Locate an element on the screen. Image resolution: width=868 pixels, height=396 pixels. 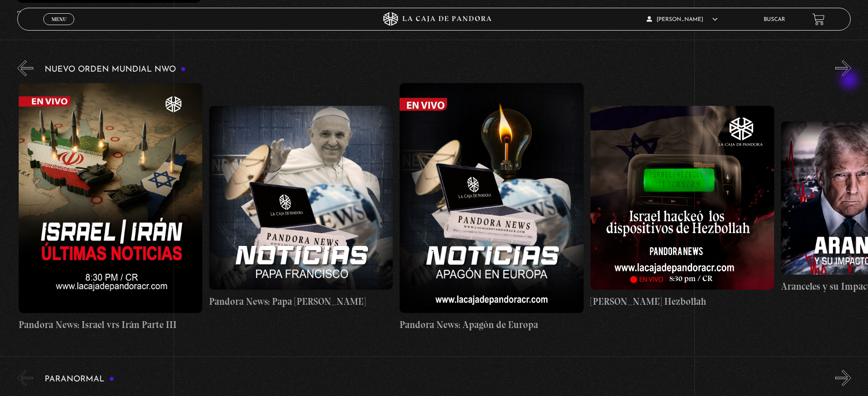
a: Pandora News: Israel vrs Irán Parte III is located at coordinates (110, 207).